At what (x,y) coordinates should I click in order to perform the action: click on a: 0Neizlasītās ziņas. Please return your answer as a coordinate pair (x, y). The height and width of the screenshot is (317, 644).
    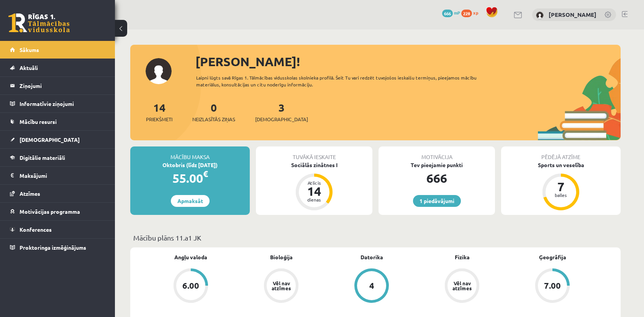
    Looking at the image, I should click on (214, 112).